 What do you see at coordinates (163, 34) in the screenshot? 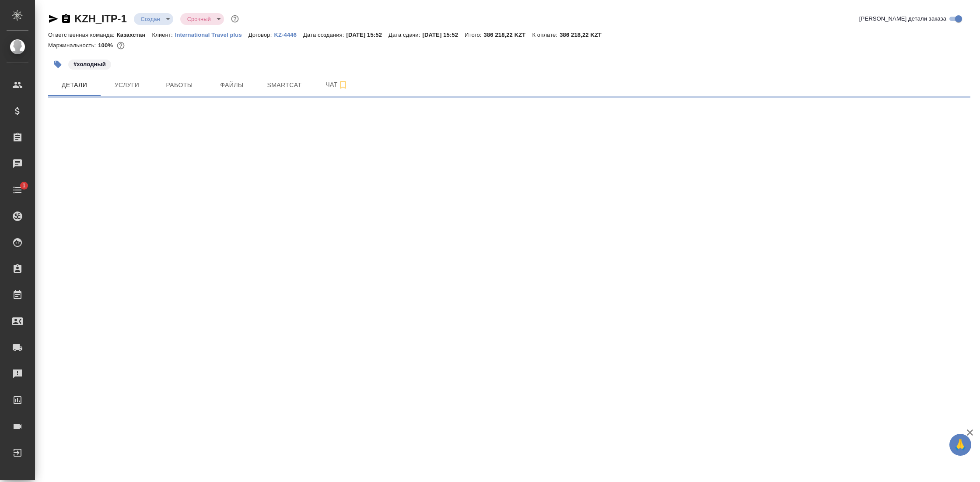
I see `p: Клиент:` at bounding box center [163, 34].